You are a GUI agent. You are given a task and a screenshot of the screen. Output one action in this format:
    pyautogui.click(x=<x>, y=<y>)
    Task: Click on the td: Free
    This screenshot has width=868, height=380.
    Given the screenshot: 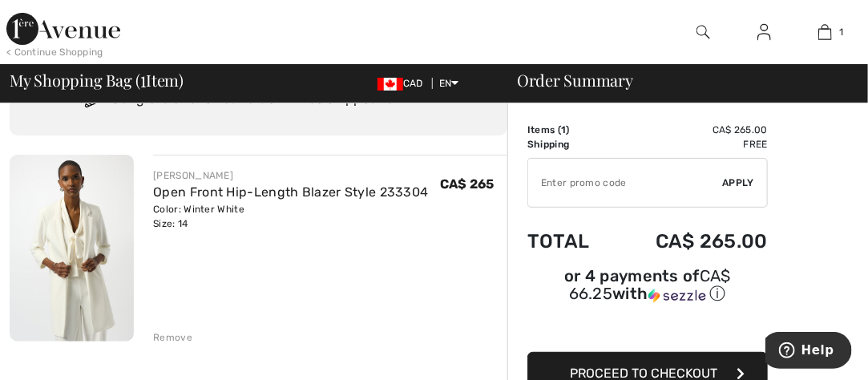 What is the action you would take?
    pyautogui.click(x=690, y=145)
    